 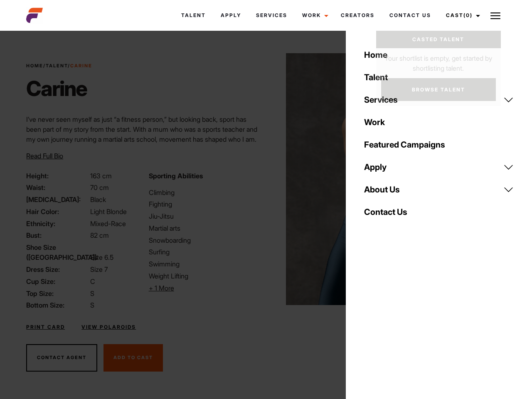 I want to click on img: Burger icon, so click(x=495, y=16).